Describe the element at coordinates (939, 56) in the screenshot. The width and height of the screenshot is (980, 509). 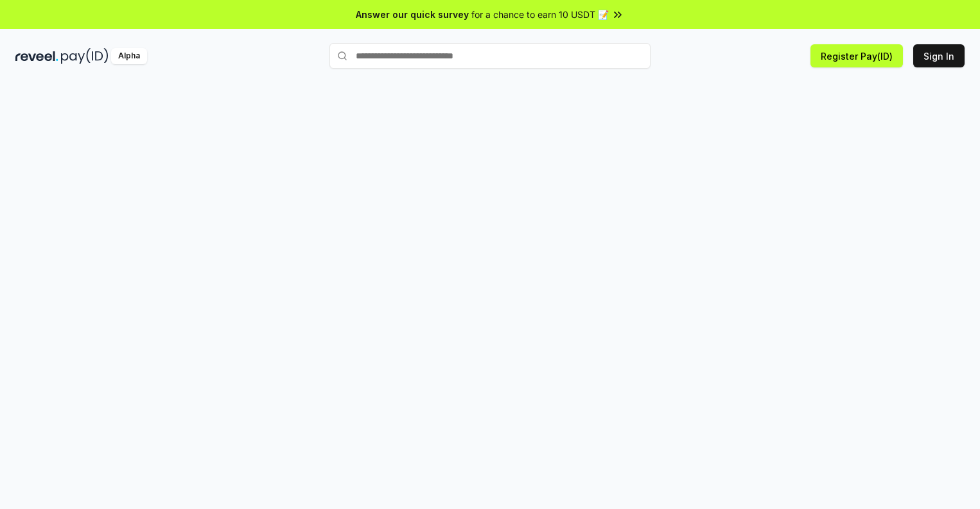
I see `button: Sign In` at that location.